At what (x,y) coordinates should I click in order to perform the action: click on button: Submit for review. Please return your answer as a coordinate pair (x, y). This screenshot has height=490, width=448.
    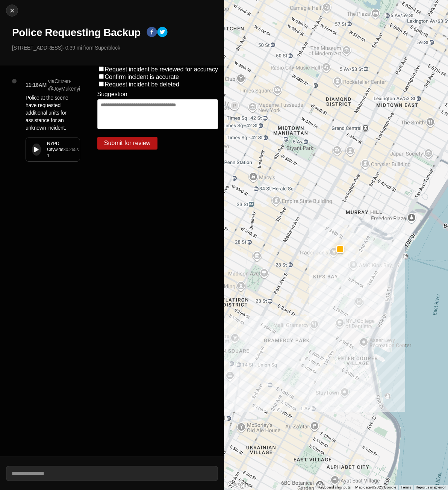
    Looking at the image, I should click on (128, 143).